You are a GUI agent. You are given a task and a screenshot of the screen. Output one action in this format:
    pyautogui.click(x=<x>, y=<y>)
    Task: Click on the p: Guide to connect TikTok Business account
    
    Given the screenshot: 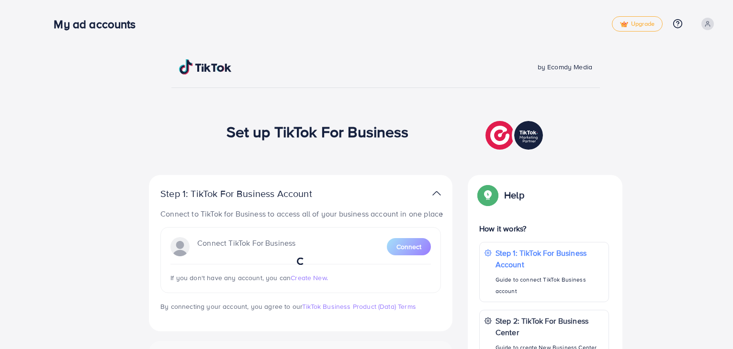 What is the action you would take?
    pyautogui.click(x=549, y=286)
    